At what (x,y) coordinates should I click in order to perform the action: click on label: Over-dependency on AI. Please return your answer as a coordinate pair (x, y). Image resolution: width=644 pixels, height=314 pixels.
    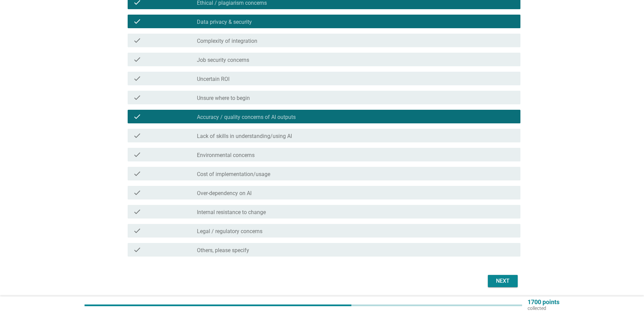
    Looking at the image, I should click on (224, 193).